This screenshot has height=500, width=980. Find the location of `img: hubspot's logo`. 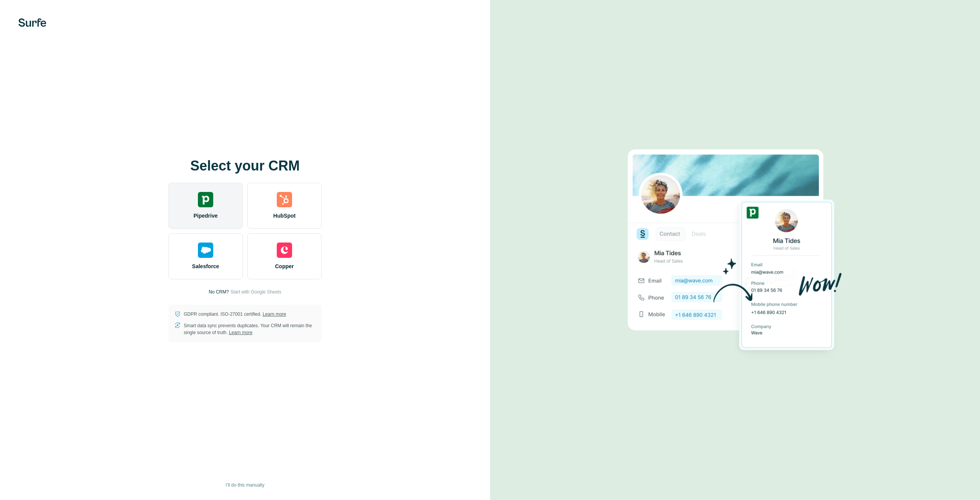

img: hubspot's logo is located at coordinates (284, 200).